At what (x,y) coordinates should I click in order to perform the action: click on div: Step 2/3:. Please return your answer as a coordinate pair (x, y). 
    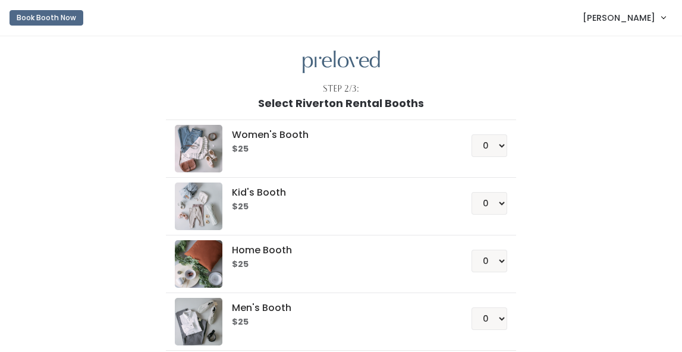
    Looking at the image, I should click on (341, 89).